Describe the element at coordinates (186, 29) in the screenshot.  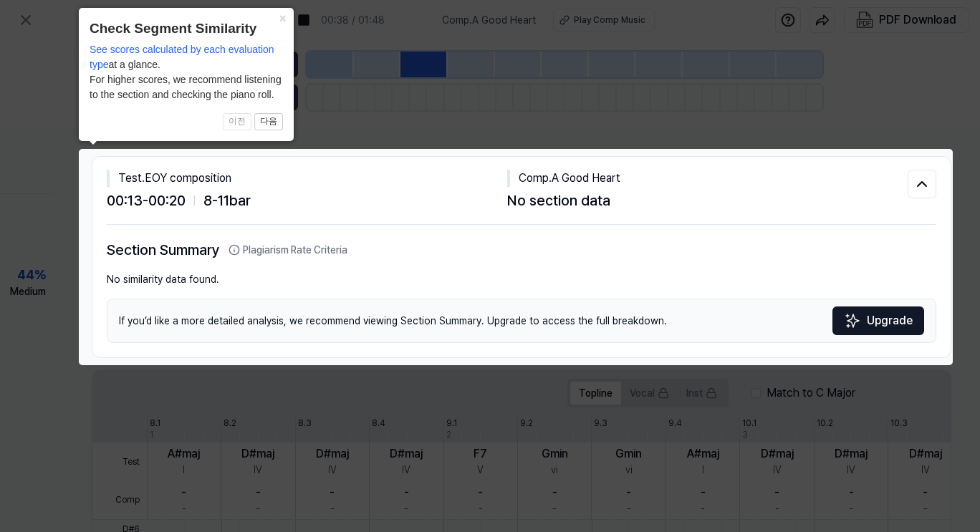
I see `header: Check Segment Similarity` at that location.